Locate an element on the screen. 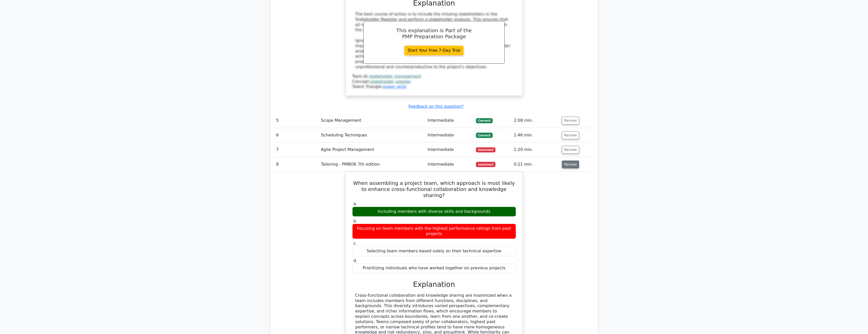 Image resolution: width=868 pixels, height=334 pixels. div: Including members with diverse skills and backgrounds is located at coordinates (434, 212).